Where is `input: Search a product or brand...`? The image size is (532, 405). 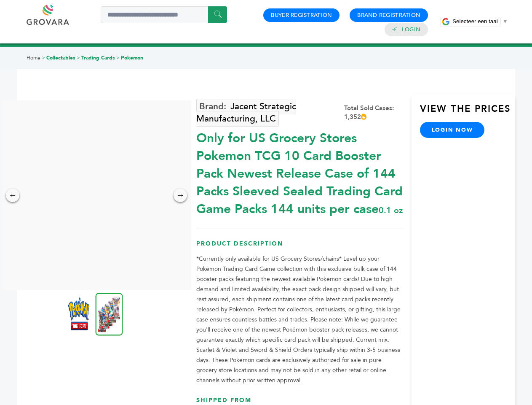
input: Search a product or brand... is located at coordinates (164, 14).